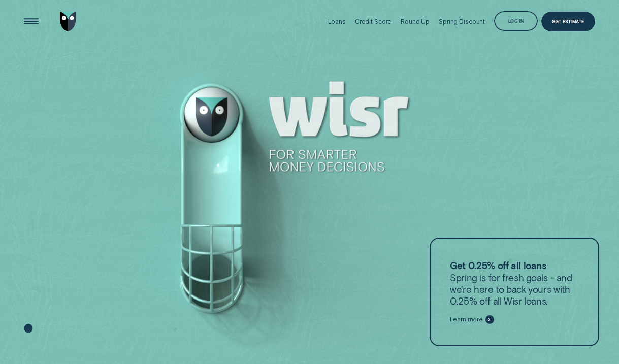 This screenshot has width=619, height=364. I want to click on div: Loans, so click(337, 21).